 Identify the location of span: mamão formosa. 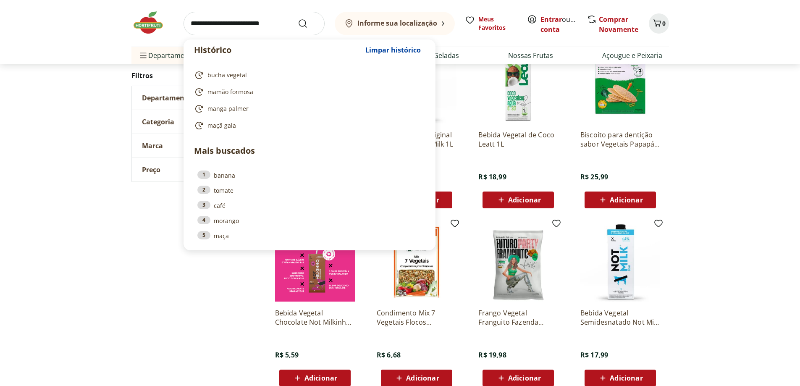
(230, 92).